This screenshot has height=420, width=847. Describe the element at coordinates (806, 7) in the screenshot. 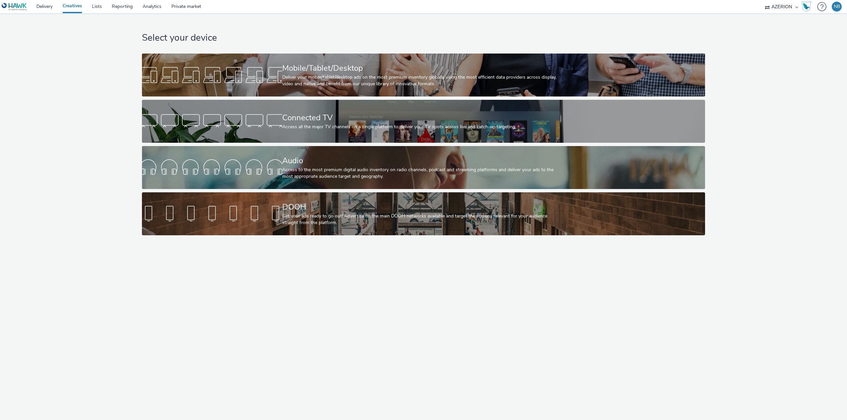

I see `img: Hawk Academy` at that location.